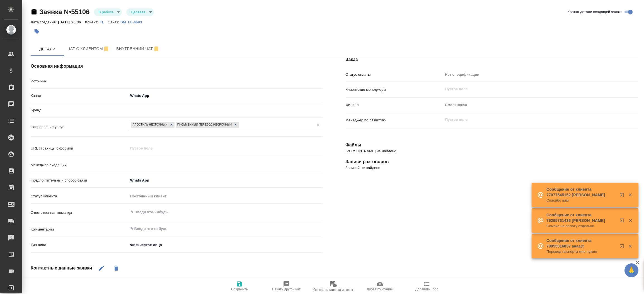 This screenshot has width=644, height=294. Describe the element at coordinates (394, 90) in the screenshot. I see `p: Клиентские менеджеры` at that location.